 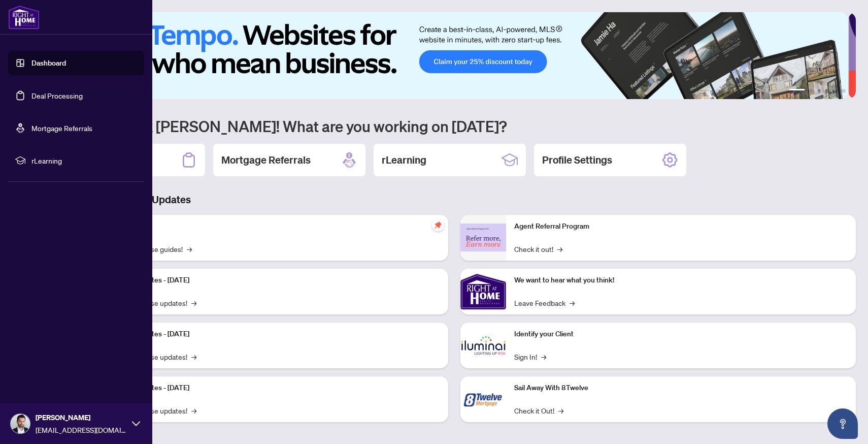 What do you see at coordinates (62, 128) in the screenshot?
I see `a: Mortgage Referrals` at bounding box center [62, 128].